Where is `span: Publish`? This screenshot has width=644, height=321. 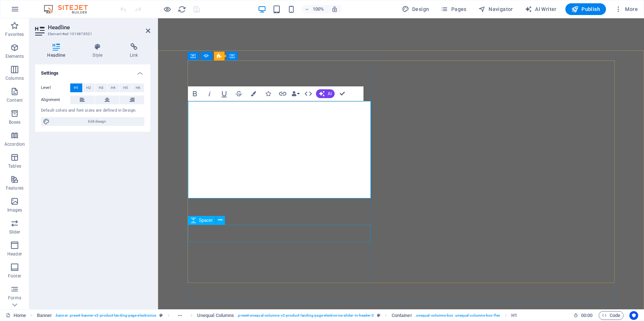
span: Publish is located at coordinates (585, 9).